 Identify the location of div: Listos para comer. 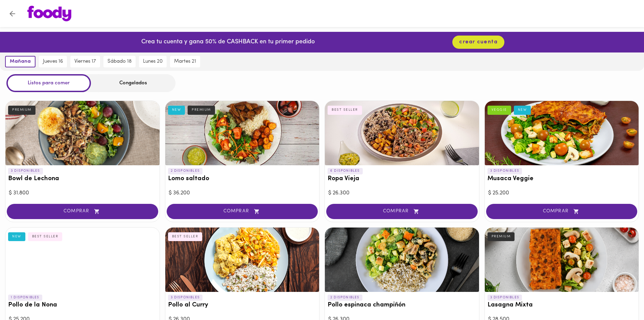
(48, 83).